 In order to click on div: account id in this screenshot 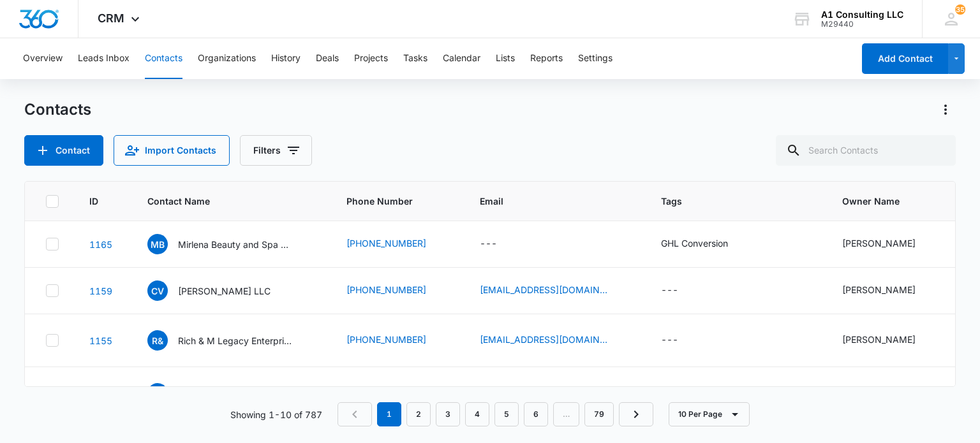, I will do `click(862, 24)`.